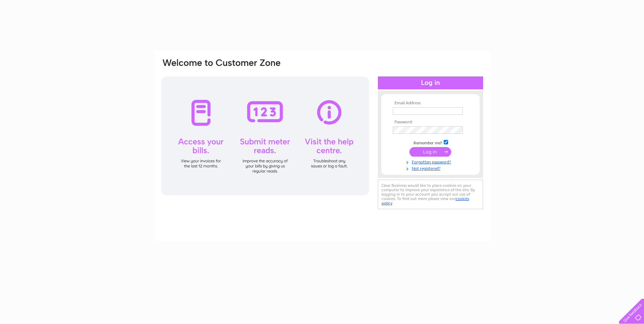  What do you see at coordinates (430, 103) in the screenshot?
I see `th: Email Address:` at bounding box center [430, 103].